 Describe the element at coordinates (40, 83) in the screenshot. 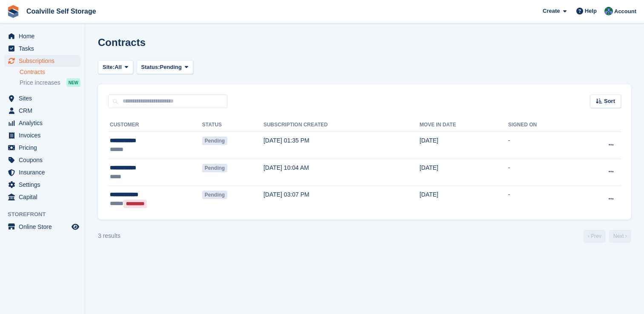

I see `span: Price increases` at that location.